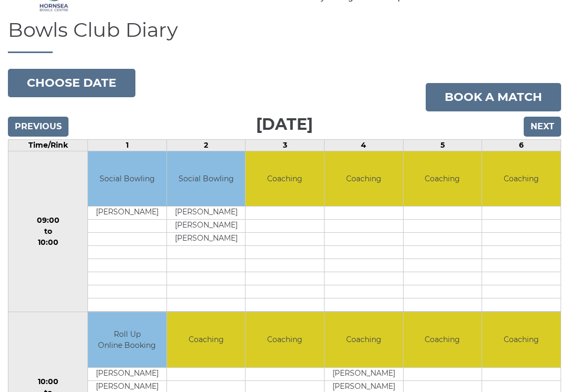  I want to click on button: Choose date, so click(72, 83).